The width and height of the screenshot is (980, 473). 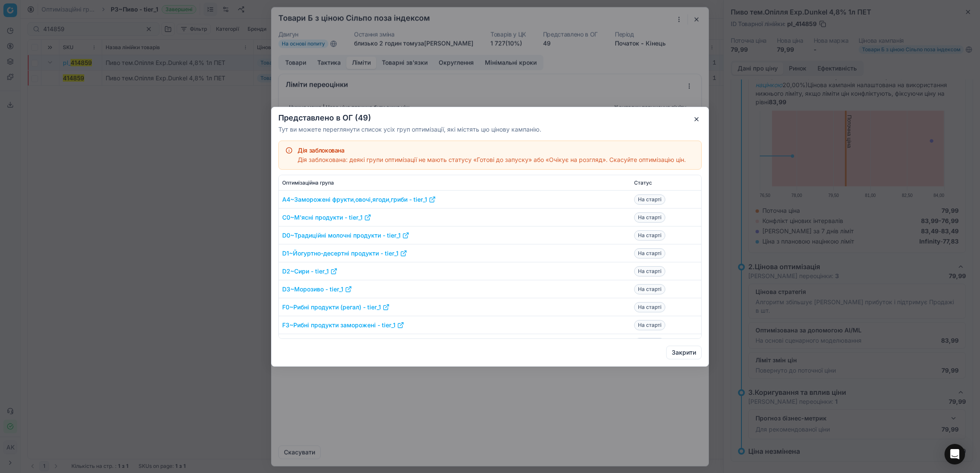 What do you see at coordinates (309, 271) in the screenshot?
I see `a: D2~Сири - tier_1` at bounding box center [309, 271].